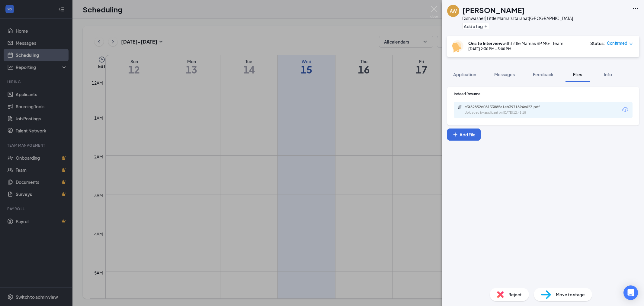 This screenshot has width=644, height=306. I want to click on span: Reject, so click(515, 294).